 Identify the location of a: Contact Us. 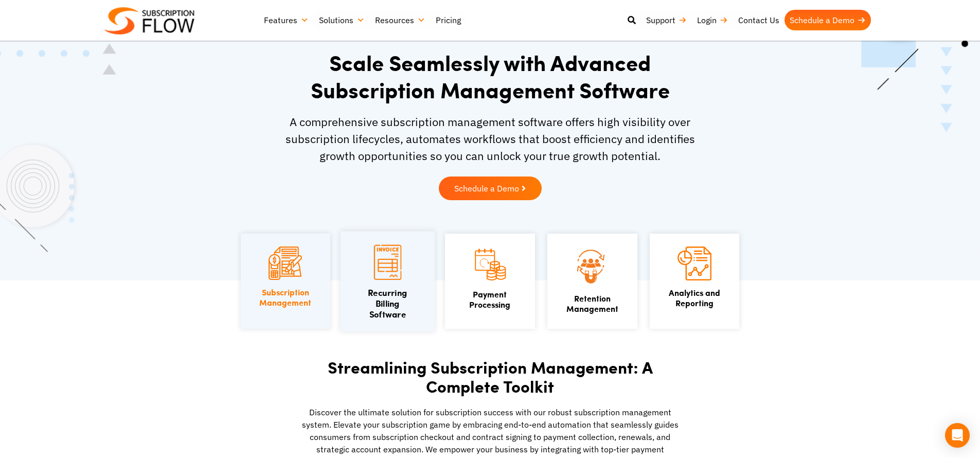
(759, 20).